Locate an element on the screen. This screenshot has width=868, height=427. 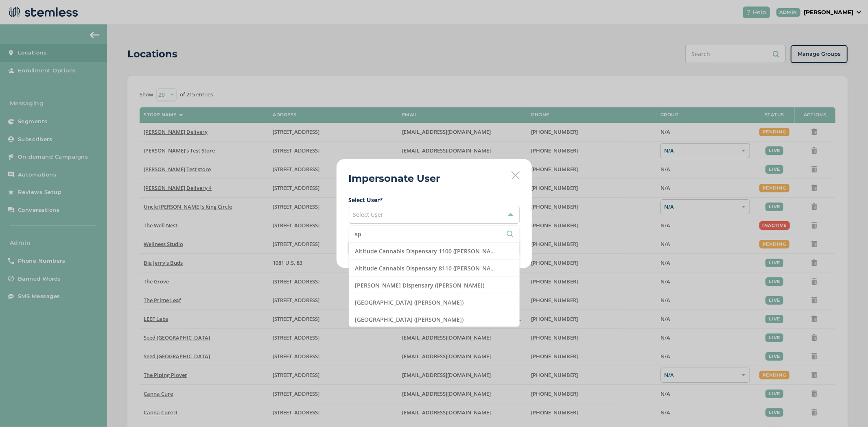
label: Select User is located at coordinates (434, 200).